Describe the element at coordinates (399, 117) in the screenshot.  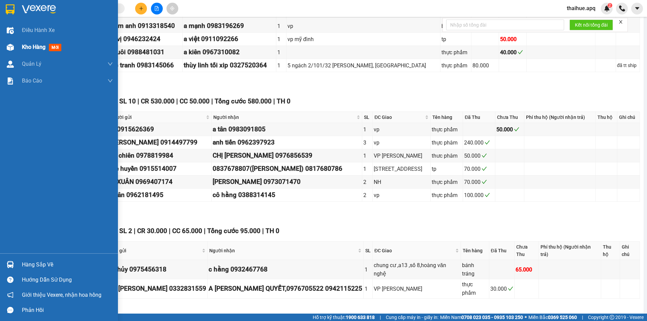
I see `span: ĐC Giao` at that location.